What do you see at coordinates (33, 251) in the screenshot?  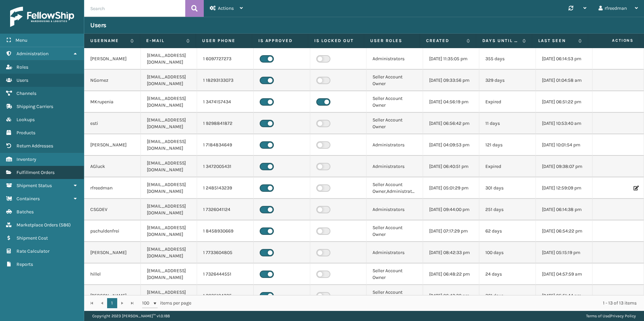 I see `span: Rate Calculator` at bounding box center [33, 251].